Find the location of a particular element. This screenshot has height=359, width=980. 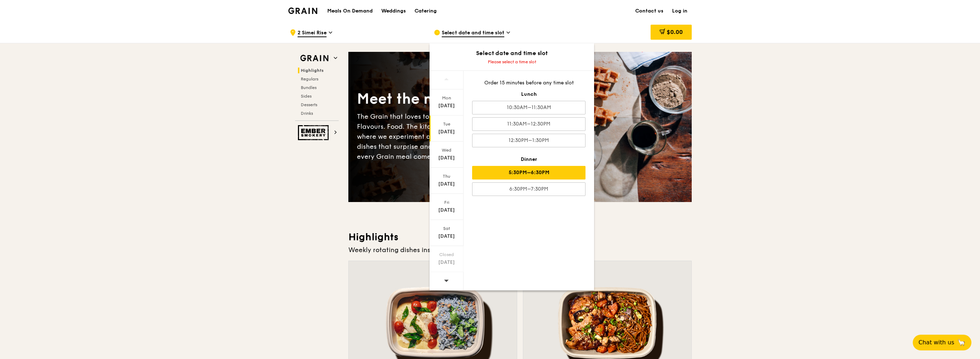

div: 11:30AM–12:30PM is located at coordinates (529, 124).